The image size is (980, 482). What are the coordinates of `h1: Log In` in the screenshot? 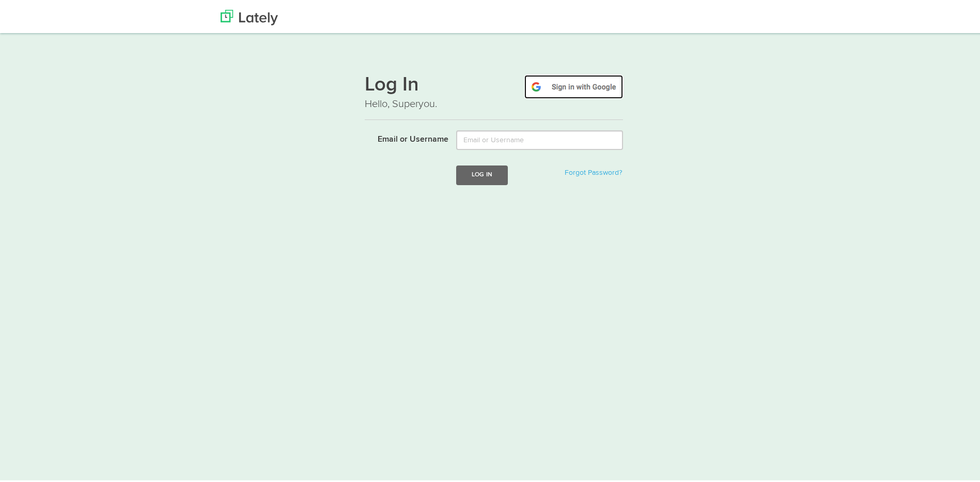 It's located at (494, 84).